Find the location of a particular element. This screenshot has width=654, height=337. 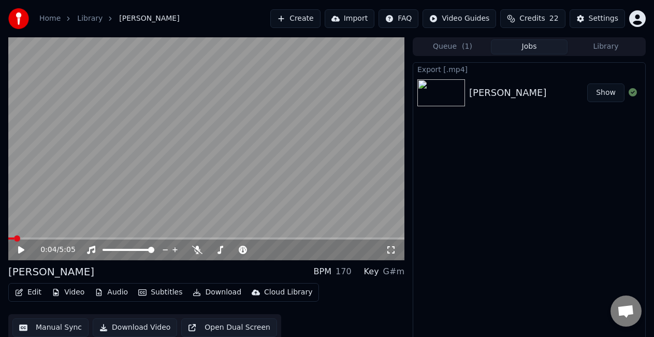

div: G#m is located at coordinates (393, 271).